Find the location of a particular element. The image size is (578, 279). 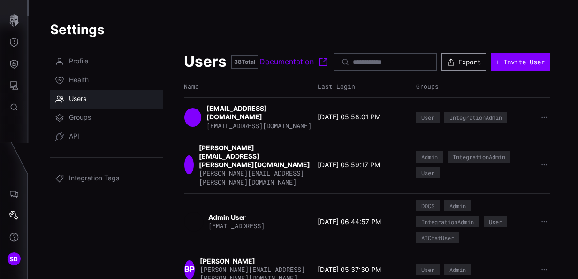

span: 38 is located at coordinates (238, 61).